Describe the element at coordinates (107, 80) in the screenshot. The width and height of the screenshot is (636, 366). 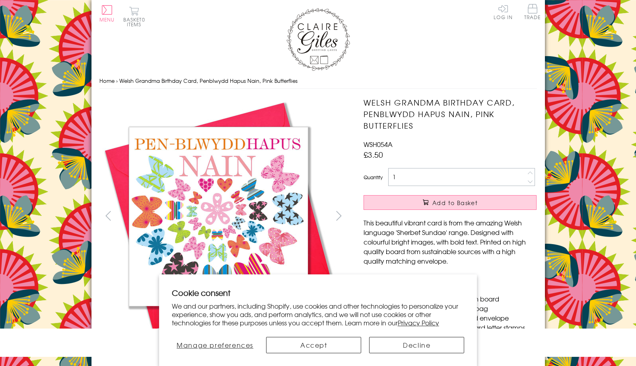
I see `a: Home` at that location.